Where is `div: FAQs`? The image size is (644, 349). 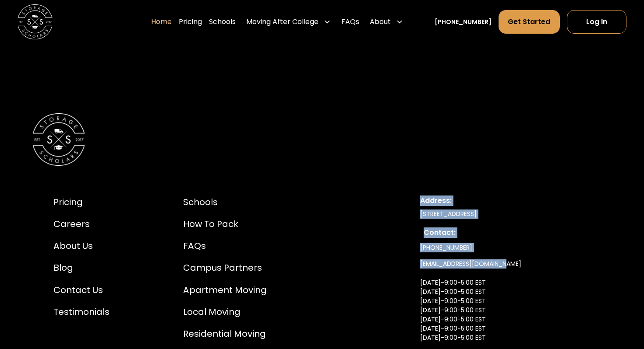 div: FAQs is located at coordinates (225, 246).